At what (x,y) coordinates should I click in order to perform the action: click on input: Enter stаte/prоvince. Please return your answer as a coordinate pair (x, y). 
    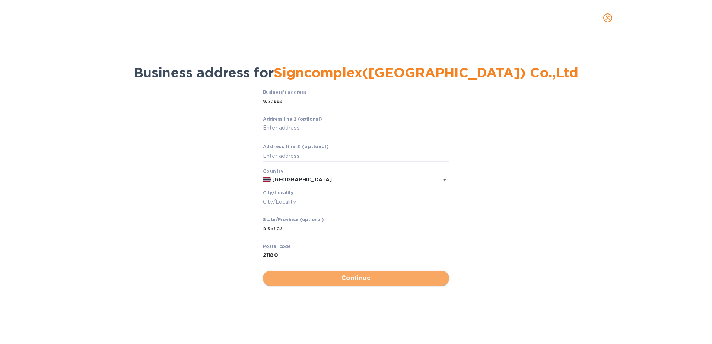
    Looking at the image, I should click on (356, 229).